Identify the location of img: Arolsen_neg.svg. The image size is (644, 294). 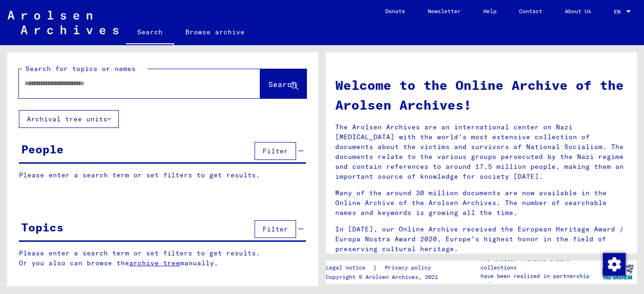
(63, 22).